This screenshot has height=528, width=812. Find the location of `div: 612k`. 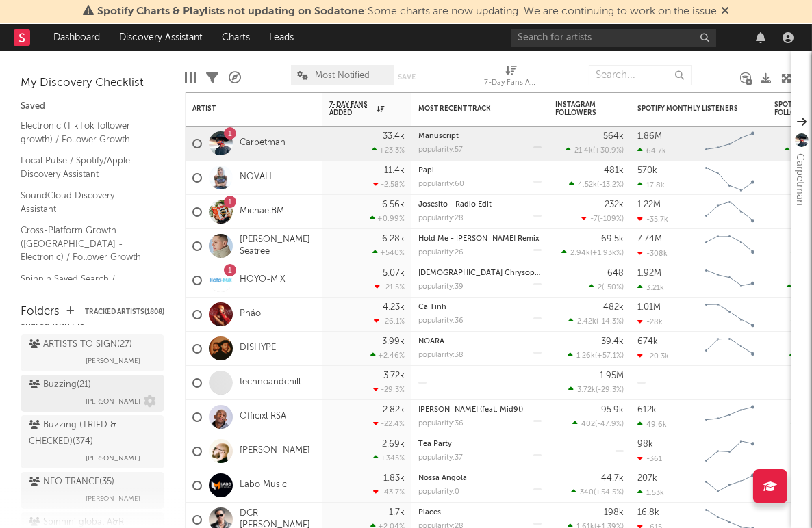

div: 612k is located at coordinates (647, 410).